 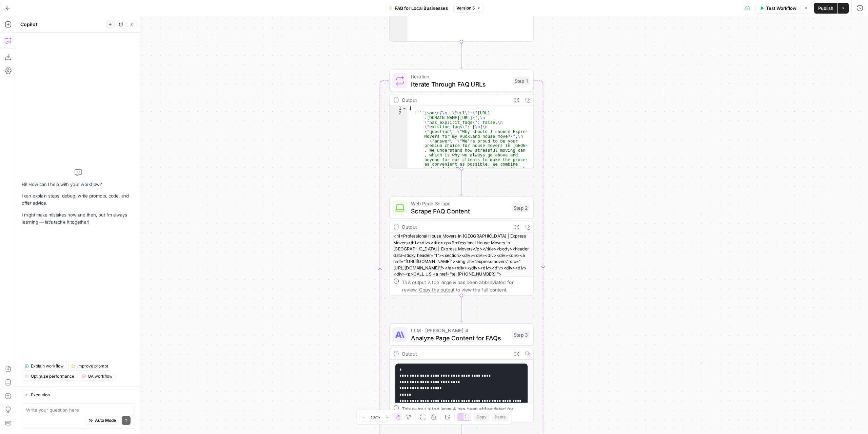 I want to click on div: Step 3, so click(x=521, y=335).